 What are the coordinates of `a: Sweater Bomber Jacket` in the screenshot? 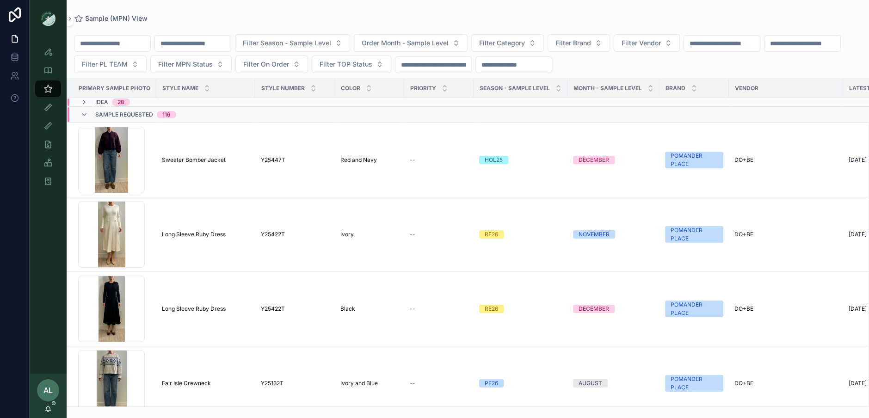 It's located at (206, 160).